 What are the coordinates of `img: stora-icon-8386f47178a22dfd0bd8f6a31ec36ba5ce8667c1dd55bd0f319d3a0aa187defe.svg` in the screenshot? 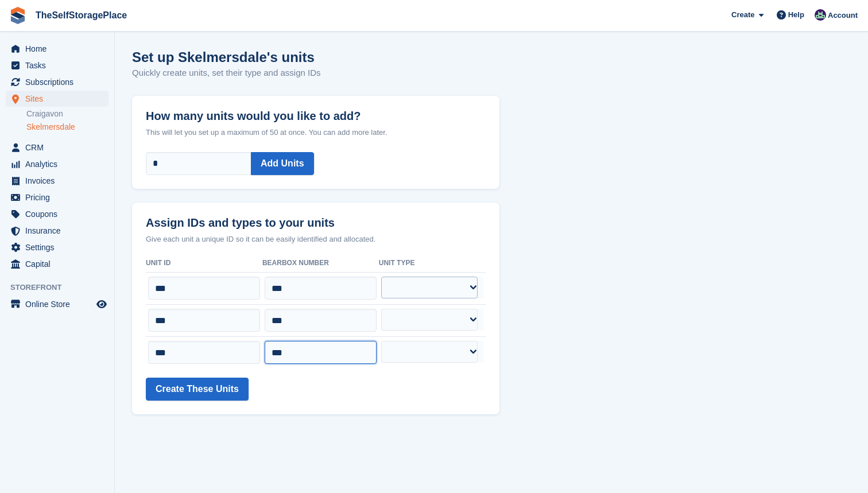 It's located at (17, 16).